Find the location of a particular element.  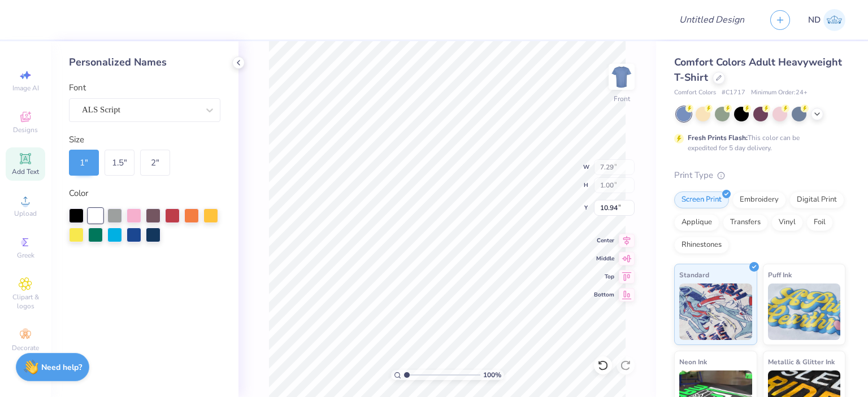

div: Screen Print is located at coordinates (701, 200).